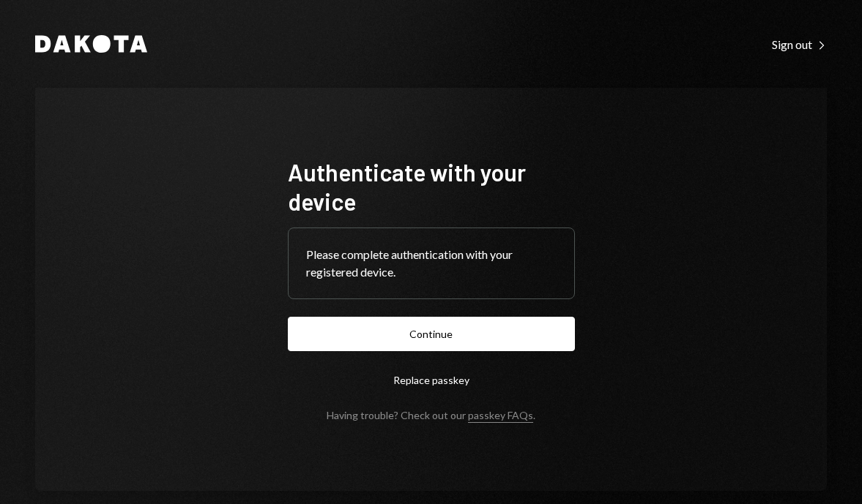  What do you see at coordinates (431, 380) in the screenshot?
I see `button: Replace passkey` at bounding box center [431, 380].